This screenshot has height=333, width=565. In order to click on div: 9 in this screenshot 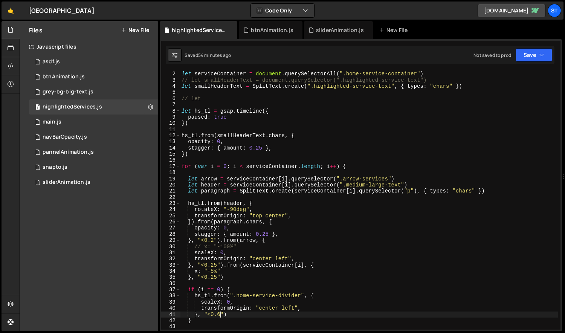, I will do `click(171, 117)`.